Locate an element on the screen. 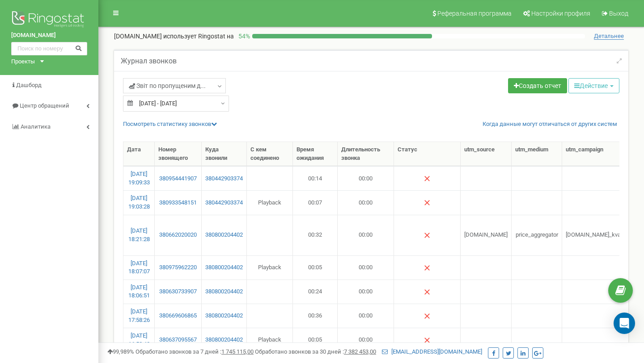 This screenshot has height=363, width=644. span: Обработано звонков за 30 дней : is located at coordinates (315, 351).